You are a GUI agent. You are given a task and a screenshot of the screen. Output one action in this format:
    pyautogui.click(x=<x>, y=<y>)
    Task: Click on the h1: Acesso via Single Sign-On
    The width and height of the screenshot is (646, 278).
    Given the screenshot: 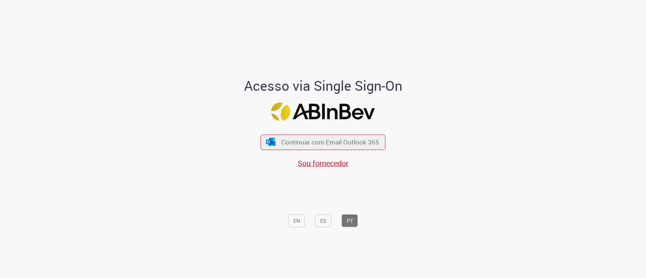 What is the action you would take?
    pyautogui.click(x=323, y=86)
    